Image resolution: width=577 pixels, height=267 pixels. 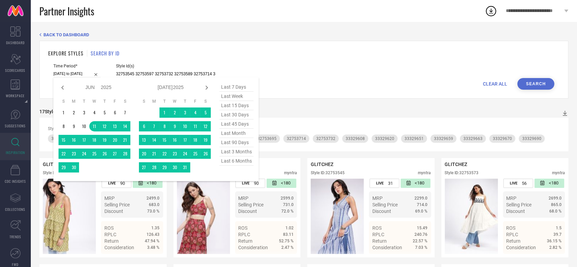 I want to click on span: 714.0, so click(x=422, y=205).